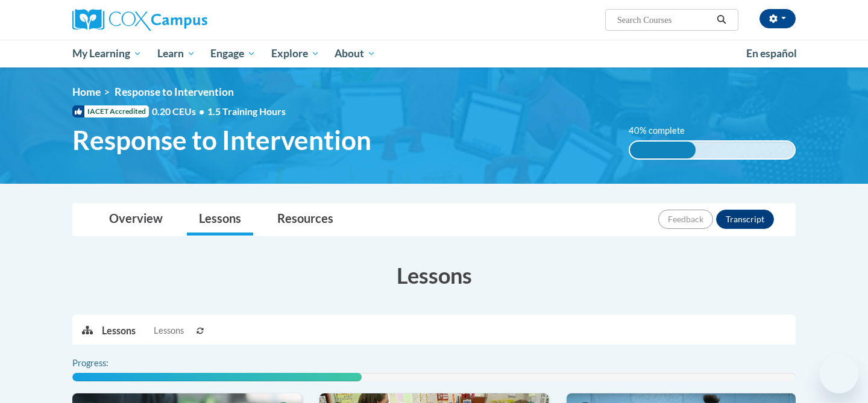 This screenshot has height=403, width=868. Describe the element at coordinates (119, 331) in the screenshot. I see `p: Lessons` at that location.